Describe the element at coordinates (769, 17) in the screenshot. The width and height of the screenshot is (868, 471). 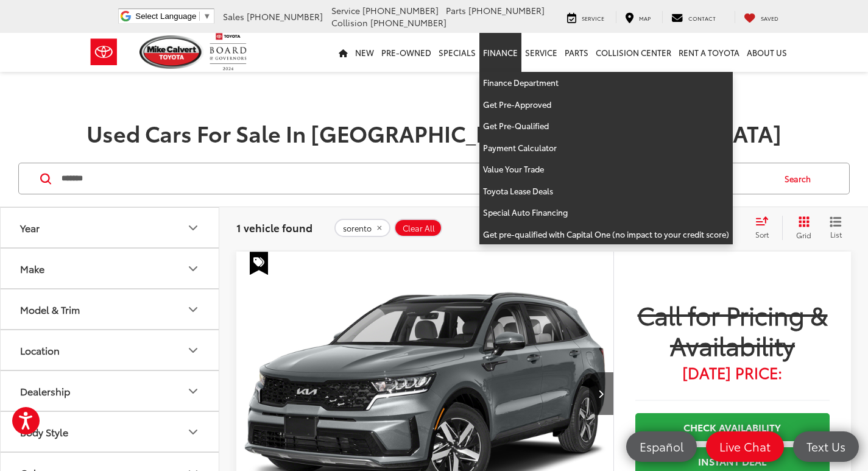
I see `span: Saved` at that location.